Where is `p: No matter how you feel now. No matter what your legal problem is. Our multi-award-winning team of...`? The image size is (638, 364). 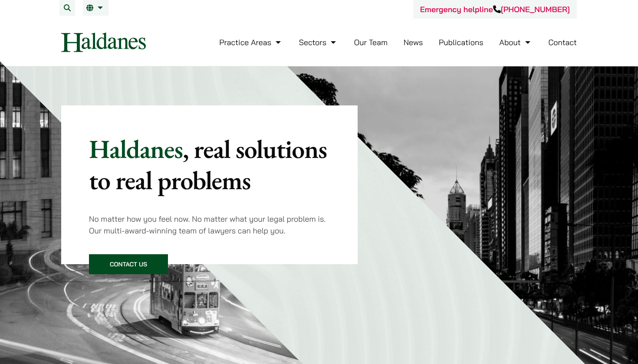
p: No matter how you feel now. No matter what your legal problem is. Our multi-award-winning team of... is located at coordinates (209, 225).